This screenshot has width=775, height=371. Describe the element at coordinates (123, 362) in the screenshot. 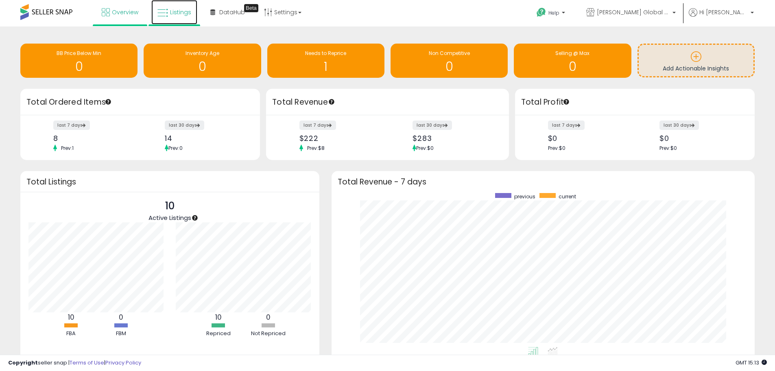

I see `a: Privacy Policy` at that location.